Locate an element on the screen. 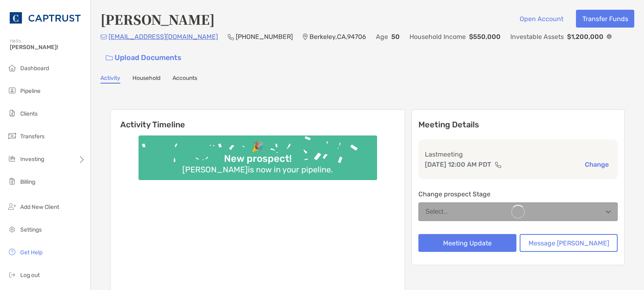 This screenshot has width=644, height=290. img: clients icon is located at coordinates (12, 113).